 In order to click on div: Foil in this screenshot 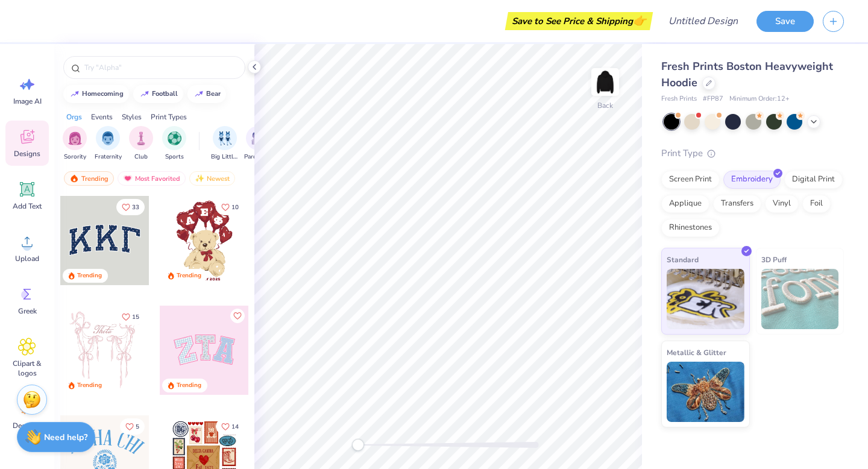, I will do `click(816, 204)`.